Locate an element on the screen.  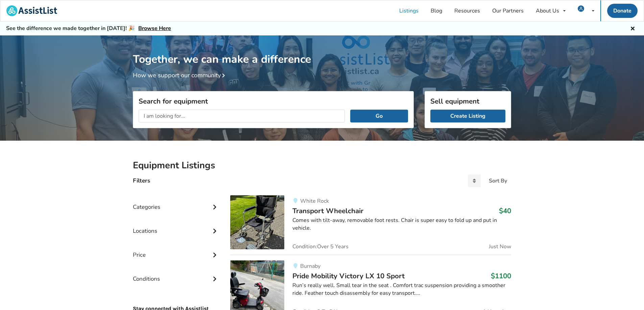
h3: Sell equipment is located at coordinates (468, 101).